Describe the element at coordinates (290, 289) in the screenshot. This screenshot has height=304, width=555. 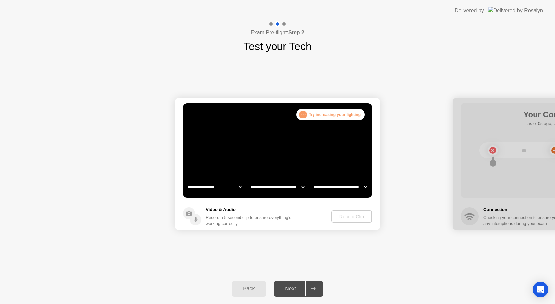
I see `div: Next` at that location.